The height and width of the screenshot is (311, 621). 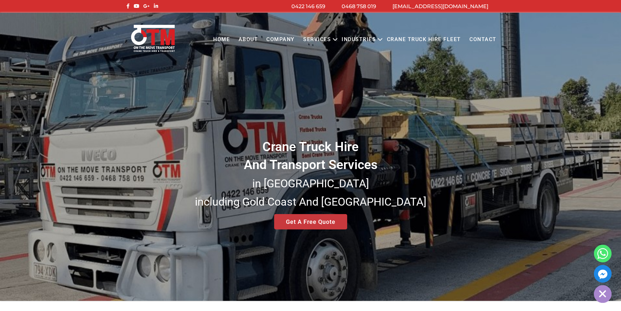 I want to click on a: Whatsapp, so click(x=603, y=253).